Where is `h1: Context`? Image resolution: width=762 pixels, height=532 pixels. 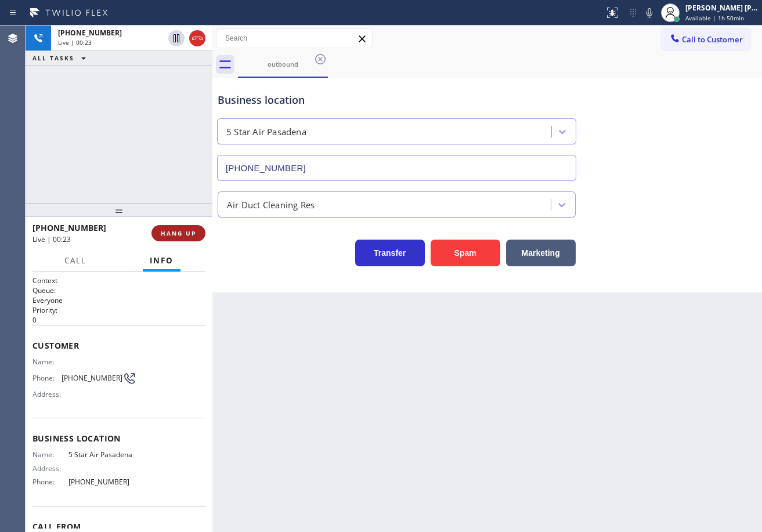 h1: Context is located at coordinates (119, 280).